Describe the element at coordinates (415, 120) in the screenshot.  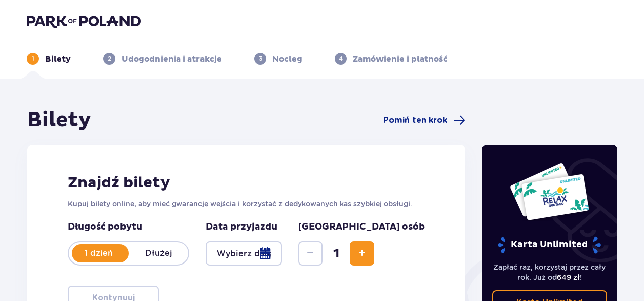
I see `span: Pomiń ten krok` at that location.